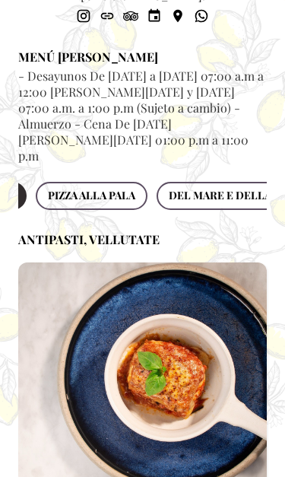 The height and width of the screenshot is (477, 285). Describe the element at coordinates (107, 17) in the screenshot. I see `a: social-link-WEBSITE` at that location.